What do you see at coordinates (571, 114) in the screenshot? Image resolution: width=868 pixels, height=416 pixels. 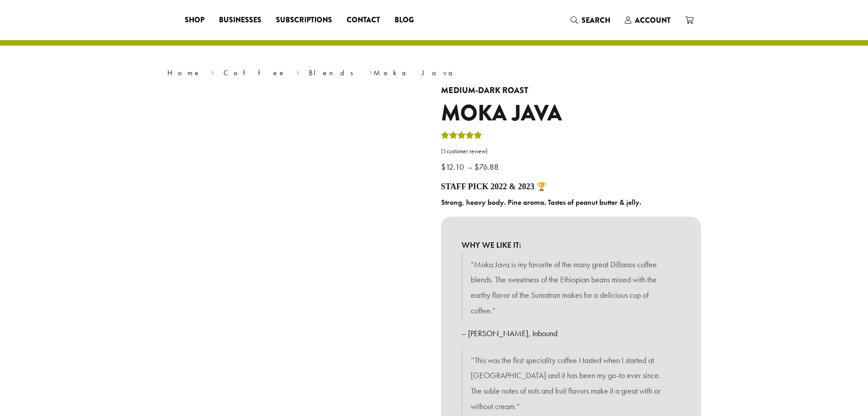 I see `h1: Moka Java` at bounding box center [571, 114].